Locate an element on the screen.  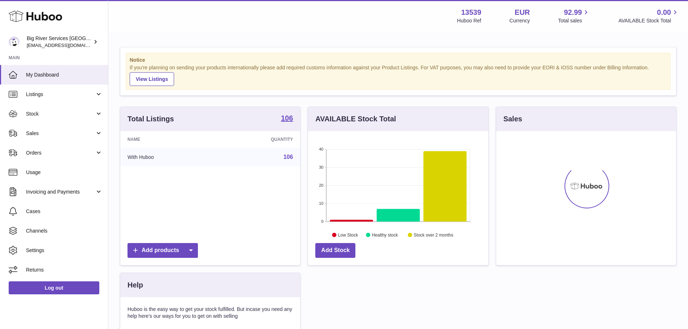
div: If you're planning on sending your products internationally please add required customs informati... is located at coordinates (398, 75).